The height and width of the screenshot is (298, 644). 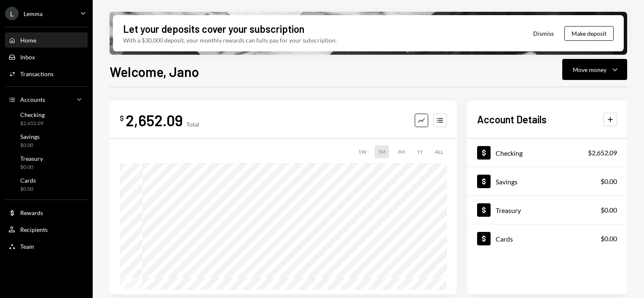 What do you see at coordinates (589, 70) in the screenshot?
I see `div: Move money` at bounding box center [589, 70].